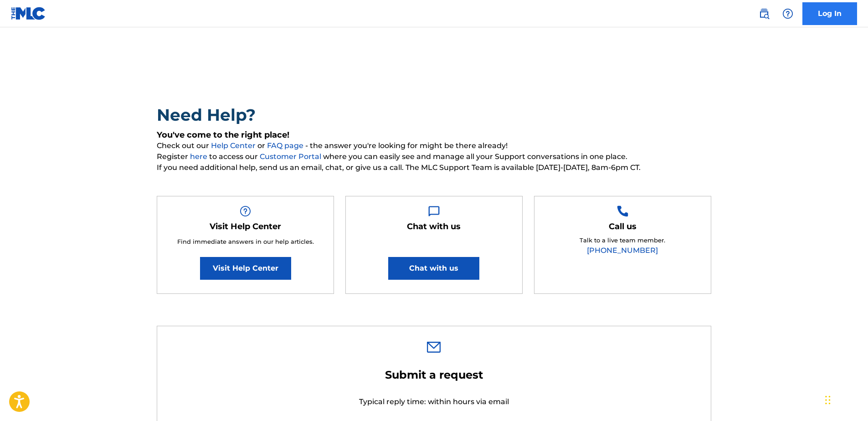 The image size is (868, 421). I want to click on h5: Chat with us, so click(434, 227).